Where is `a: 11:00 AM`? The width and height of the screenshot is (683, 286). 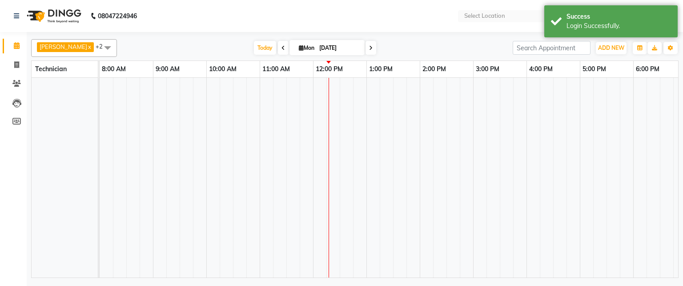
a: 11:00 AM is located at coordinates (276, 69).